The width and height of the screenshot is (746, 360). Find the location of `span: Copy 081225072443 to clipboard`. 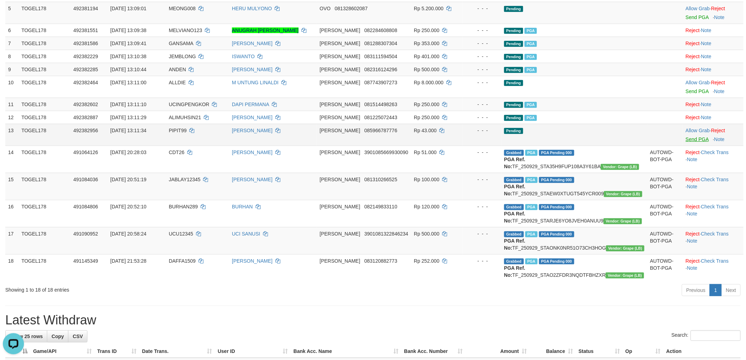

span: Copy 081225072443 to clipboard is located at coordinates (381, 117).